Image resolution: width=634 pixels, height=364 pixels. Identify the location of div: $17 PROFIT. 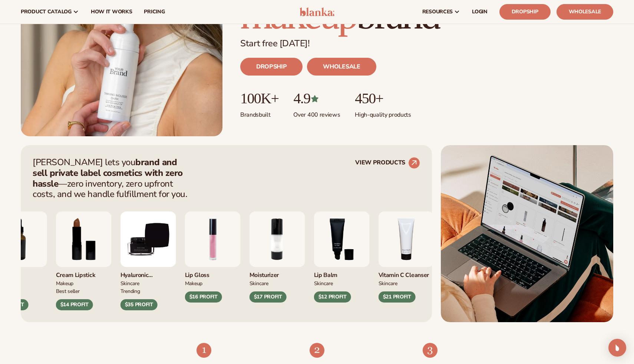
(268, 297).